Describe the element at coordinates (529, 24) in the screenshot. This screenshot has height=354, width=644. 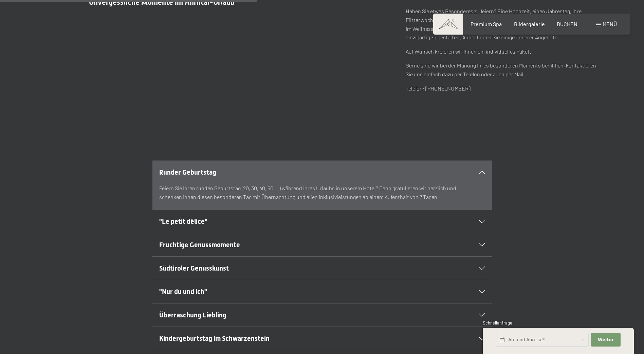
I see `a: Bildergalerie` at that location.